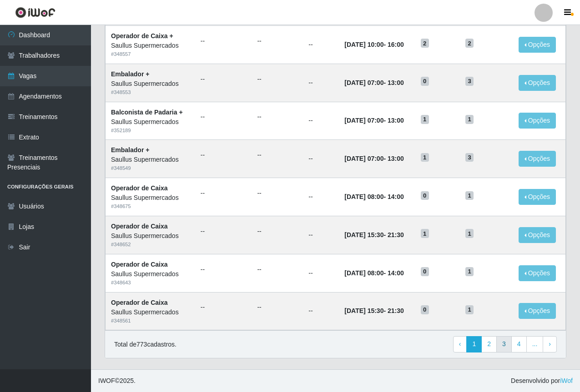  What do you see at coordinates (150, 54) in the screenshot?
I see `div: # 348557` at bounding box center [150, 54].